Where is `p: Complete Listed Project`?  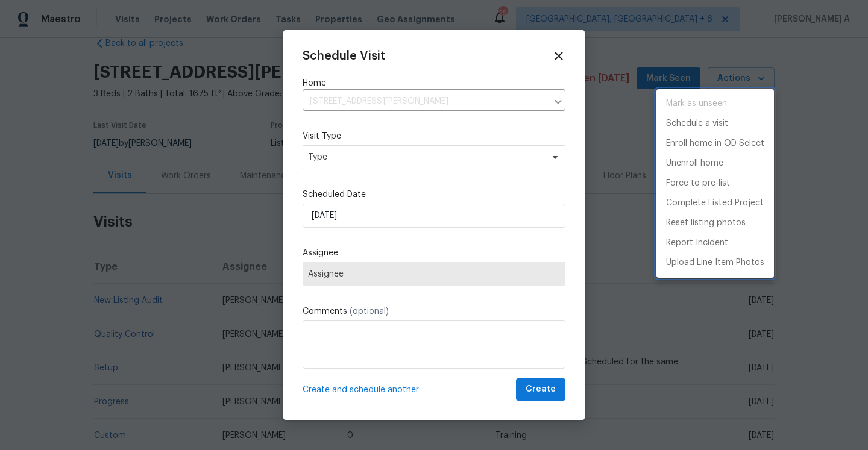 p: Complete Listed Project is located at coordinates (715, 203).